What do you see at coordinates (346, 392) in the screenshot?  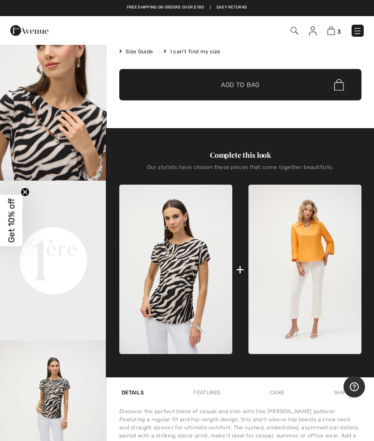 I see `div: Shipping` at bounding box center [346, 392].